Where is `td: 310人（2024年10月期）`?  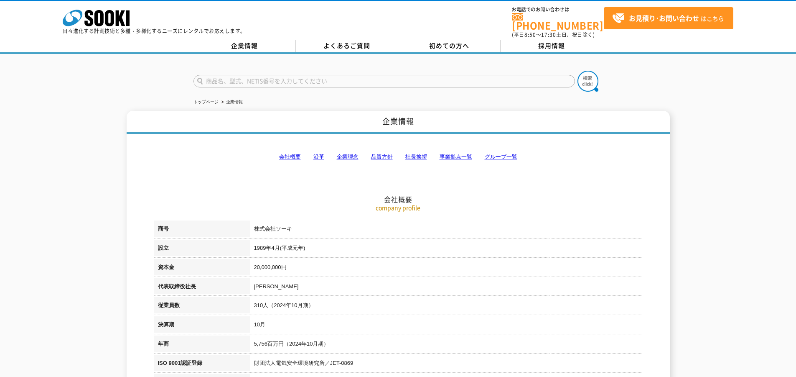
td: 310人（2024年10月期） is located at coordinates (446, 306).